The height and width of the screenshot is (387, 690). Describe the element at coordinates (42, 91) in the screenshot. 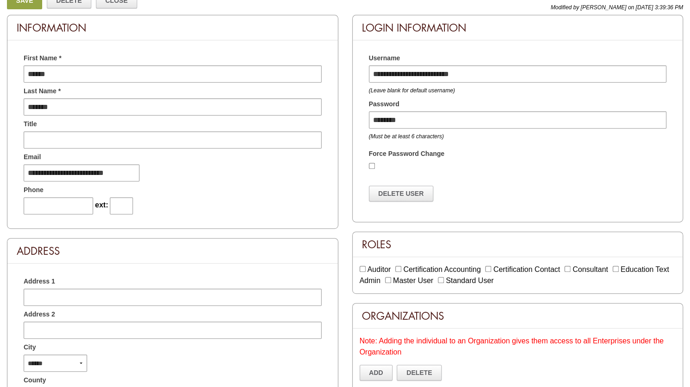

I see `span: Last Name *` at that location.